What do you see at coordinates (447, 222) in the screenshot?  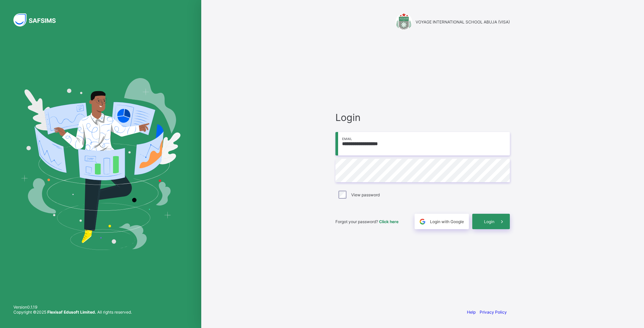 I see `span: Login with Google` at bounding box center [447, 222].